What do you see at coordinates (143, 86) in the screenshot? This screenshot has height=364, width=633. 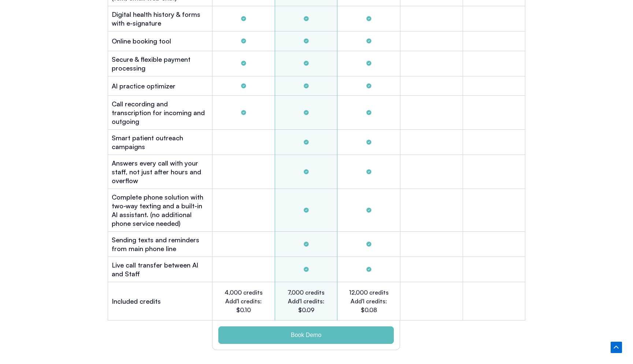 I see `h2: Al practice optimizer` at bounding box center [143, 86].